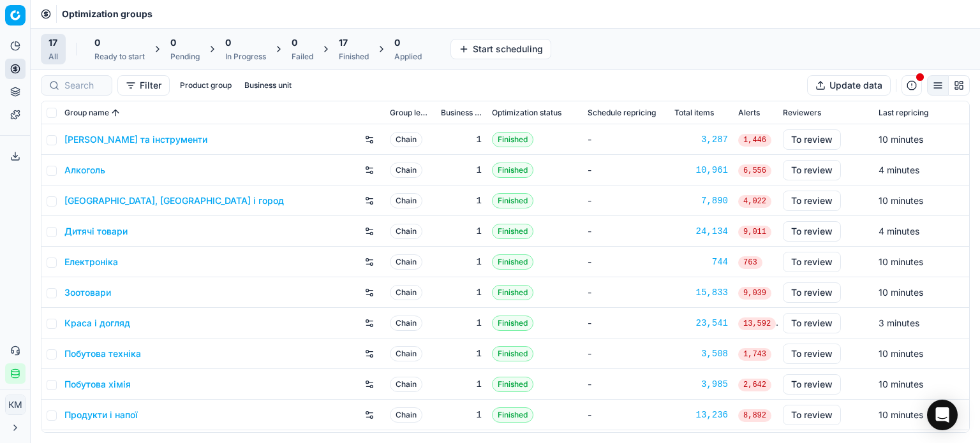  What do you see at coordinates (755, 354) in the screenshot?
I see `span: 1,743` at bounding box center [755, 354].